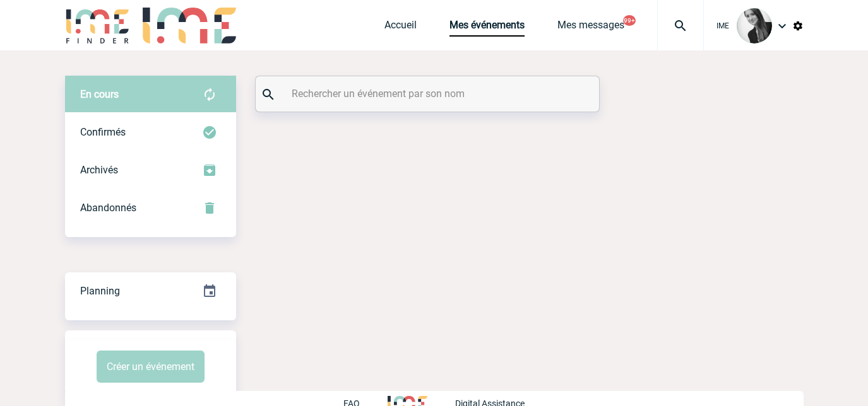  I want to click on button: Créer un événement, so click(150, 366).